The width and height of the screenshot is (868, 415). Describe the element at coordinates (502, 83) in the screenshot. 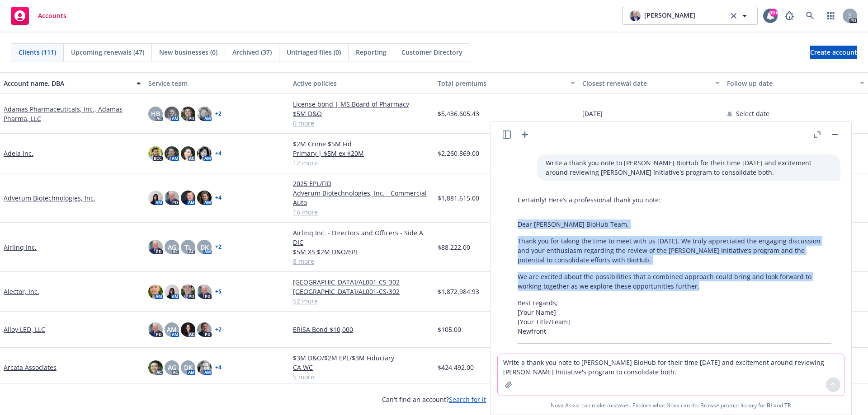

I see `div: Total premiums` at that location.